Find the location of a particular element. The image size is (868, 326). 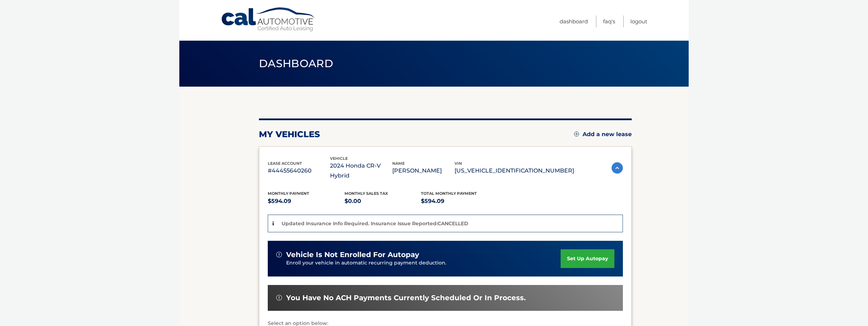

span: vehicle is not enrolled for autopay is located at coordinates (352, 255).